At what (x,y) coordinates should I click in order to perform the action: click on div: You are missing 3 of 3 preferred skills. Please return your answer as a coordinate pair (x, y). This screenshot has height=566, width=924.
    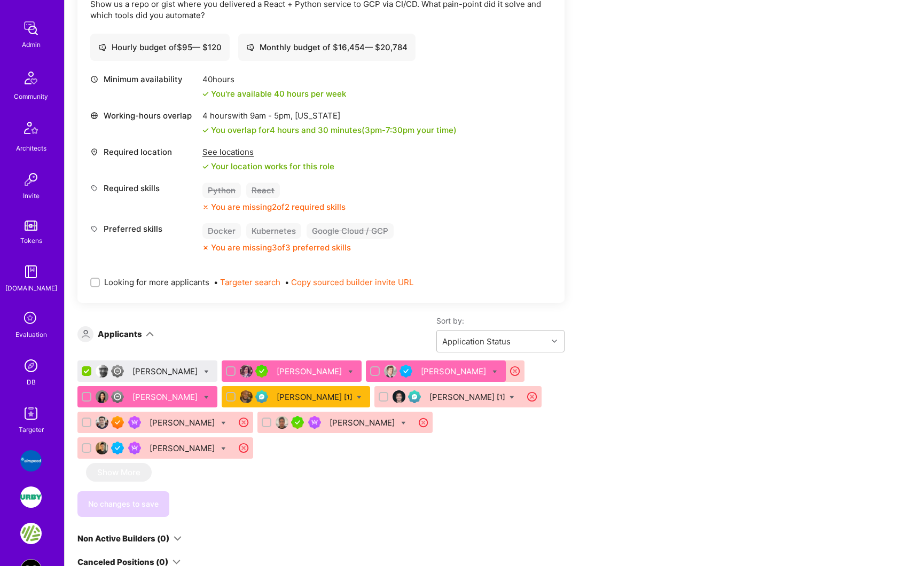
    Looking at the image, I should click on (280, 247).